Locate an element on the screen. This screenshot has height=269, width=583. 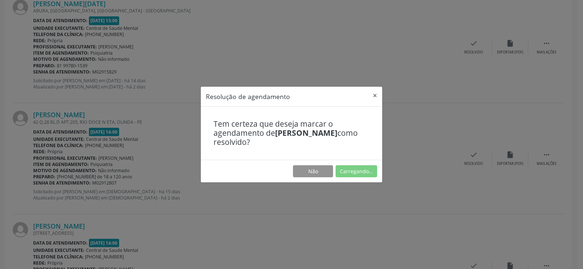
h5: Resolução de agendamento is located at coordinates (248, 97).